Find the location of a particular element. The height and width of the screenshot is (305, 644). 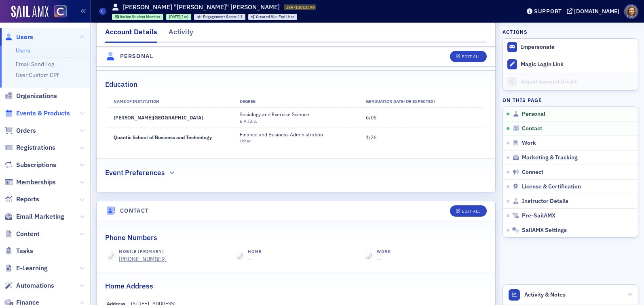

span: Content is located at coordinates (28, 234).